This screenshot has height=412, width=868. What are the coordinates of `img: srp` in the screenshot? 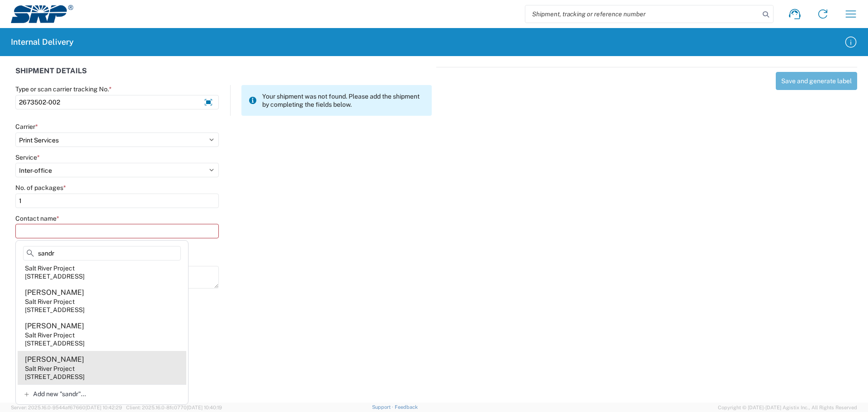 It's located at (42, 14).